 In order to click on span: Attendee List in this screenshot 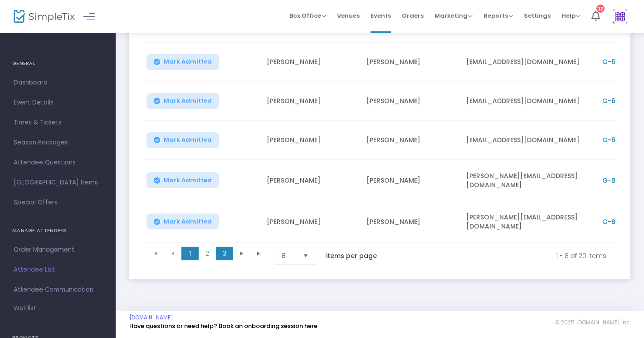, I will do `click(58, 270)`.